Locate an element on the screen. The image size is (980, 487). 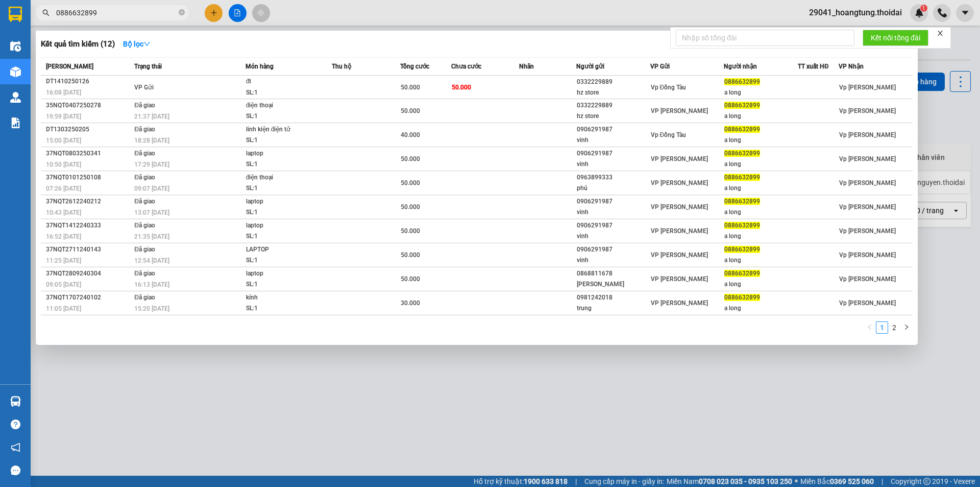
span: VP Gửi is located at coordinates (660, 66).